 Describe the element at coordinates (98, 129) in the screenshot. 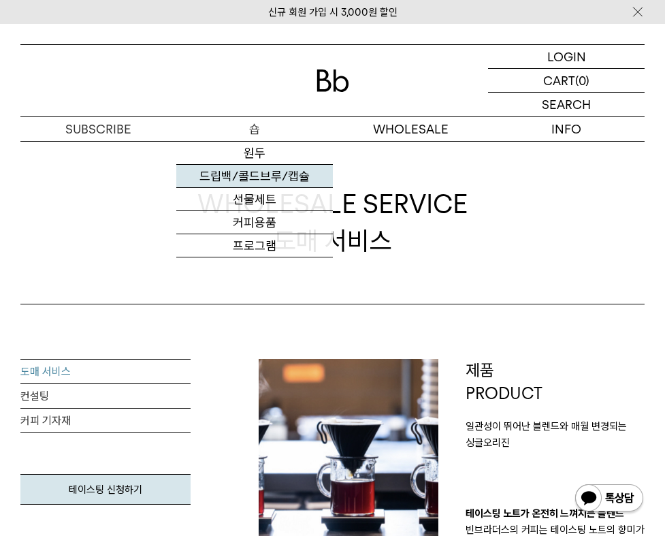

I see `a: SUBSCRIBE` at that location.